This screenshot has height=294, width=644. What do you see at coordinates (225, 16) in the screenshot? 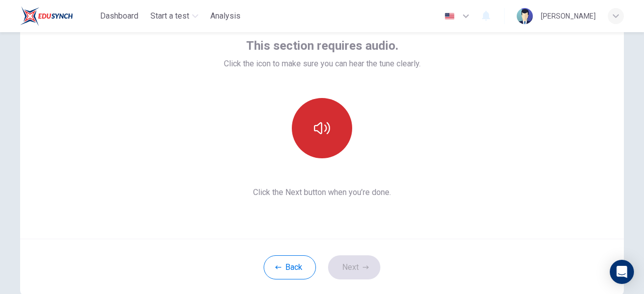
I see `a: Analysis` at bounding box center [225, 16].